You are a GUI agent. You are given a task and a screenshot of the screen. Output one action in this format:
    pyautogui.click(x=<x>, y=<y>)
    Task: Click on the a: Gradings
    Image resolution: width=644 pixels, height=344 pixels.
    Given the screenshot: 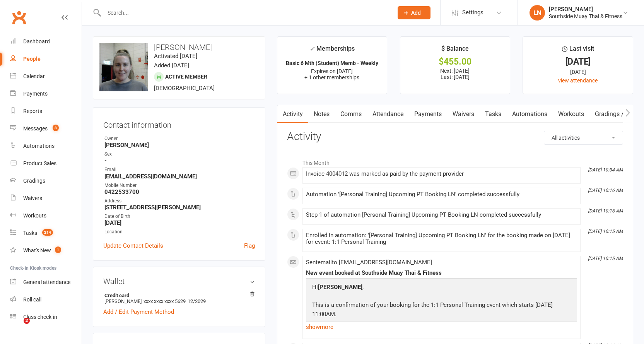 What is the action you would take?
    pyautogui.click(x=46, y=181)
    